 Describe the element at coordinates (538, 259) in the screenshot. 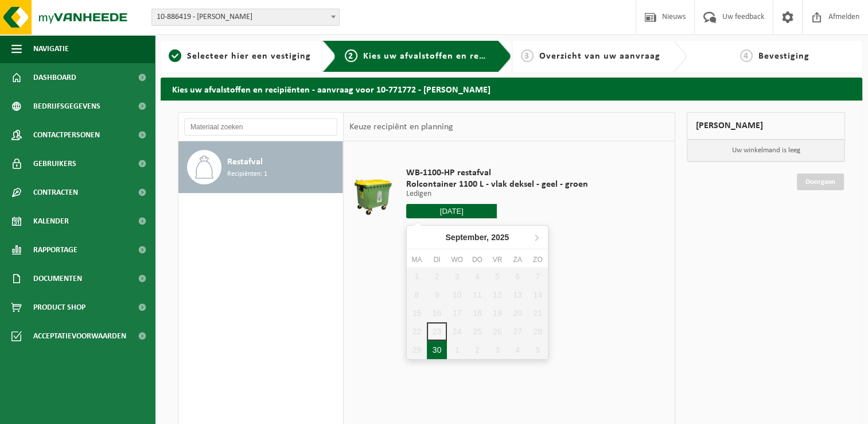

I see `div: zo` at that location.